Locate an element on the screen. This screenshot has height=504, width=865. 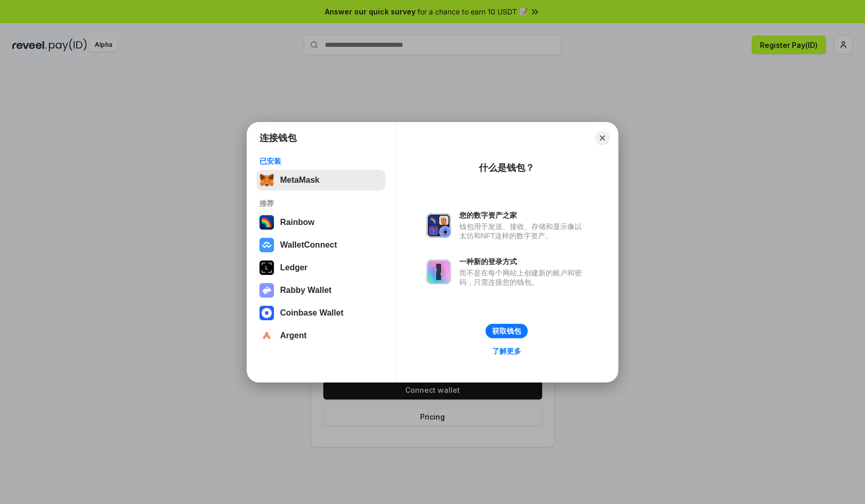
div: 获取钱包 is located at coordinates (507, 331).